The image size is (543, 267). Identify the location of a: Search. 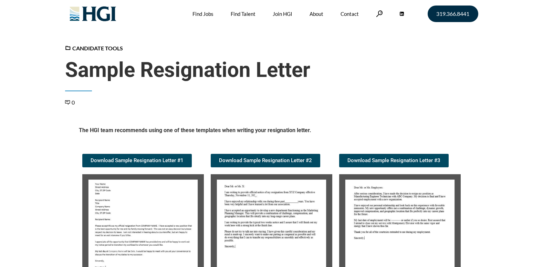
(379, 13).